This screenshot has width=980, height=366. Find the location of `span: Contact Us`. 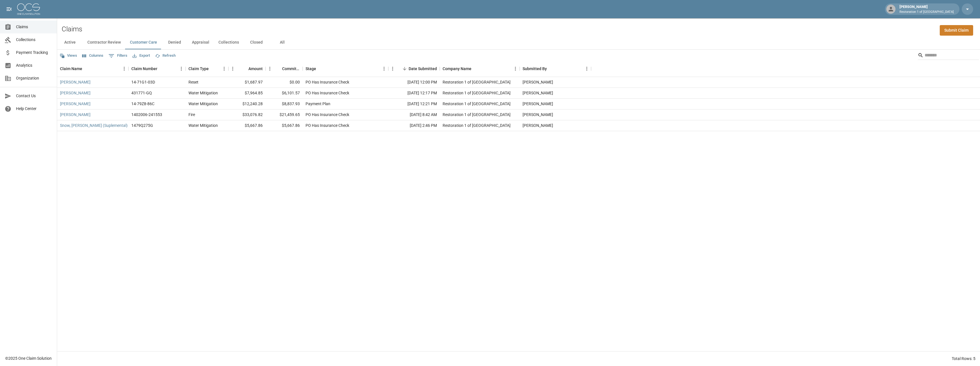

span: Contact Us is located at coordinates (34, 96).